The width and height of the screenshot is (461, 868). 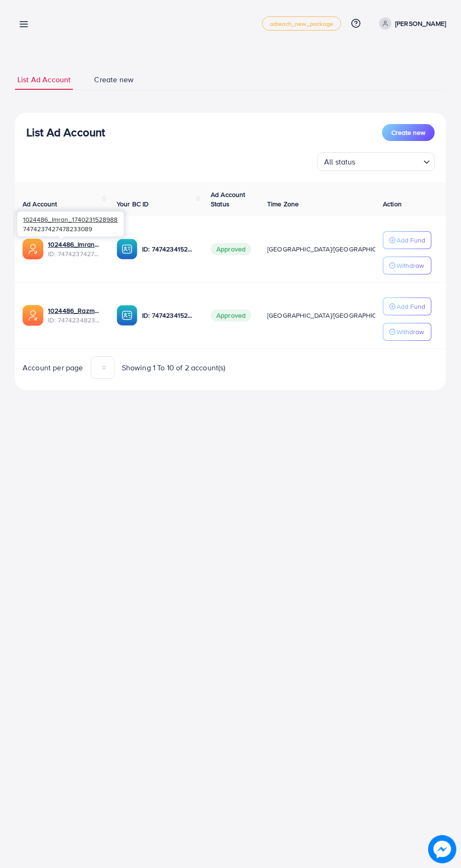 I want to click on a: 1024486_Imran_1740231528988, so click(x=75, y=245).